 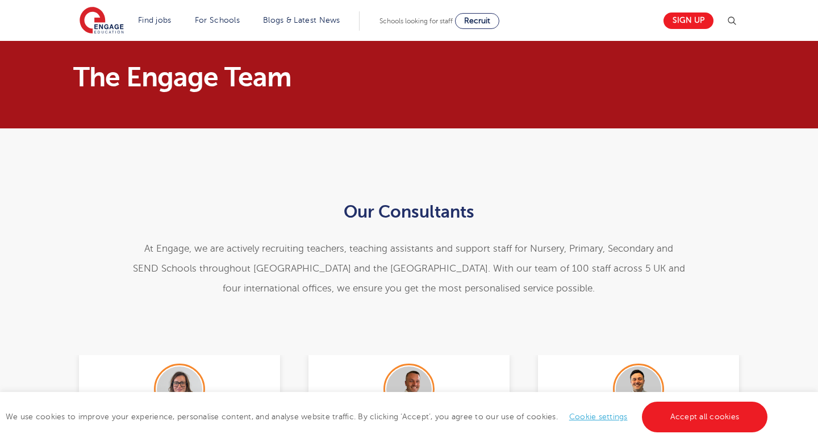 What do you see at coordinates (409, 212) in the screenshot?
I see `h2: Our Consultants` at bounding box center [409, 212].